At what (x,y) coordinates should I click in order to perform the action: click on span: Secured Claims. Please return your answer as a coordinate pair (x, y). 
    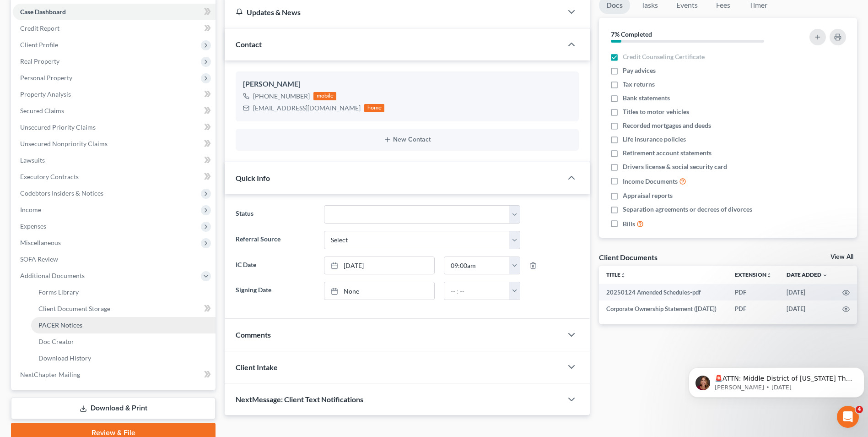
    Looking at the image, I should click on (42, 111).